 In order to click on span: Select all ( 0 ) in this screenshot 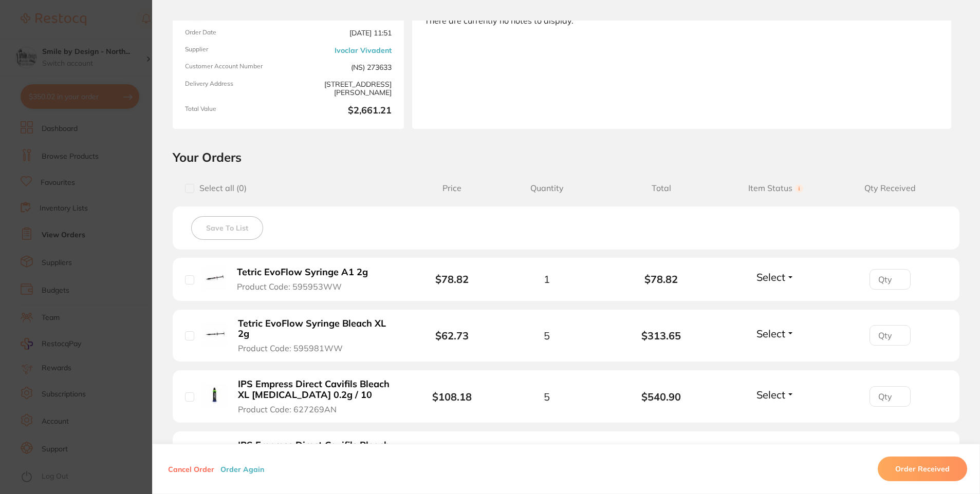, I will do `click(221, 188)`.